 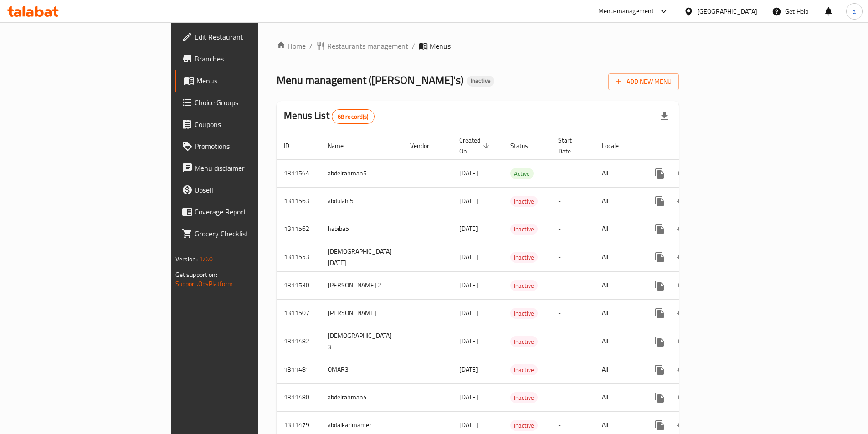 I want to click on span: Promotions, so click(x=252, y=146).